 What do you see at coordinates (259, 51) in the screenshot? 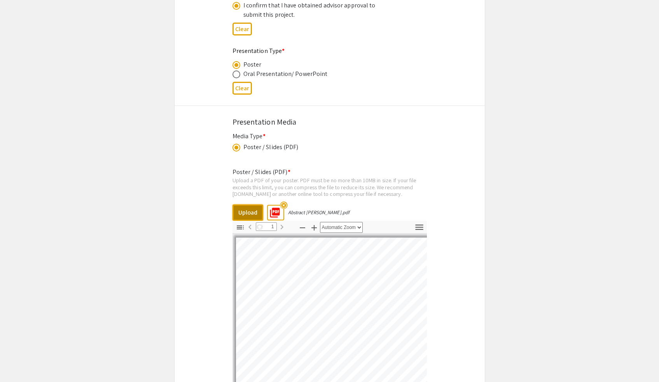
I see `mat-label: Presentation Type` at bounding box center [259, 51].